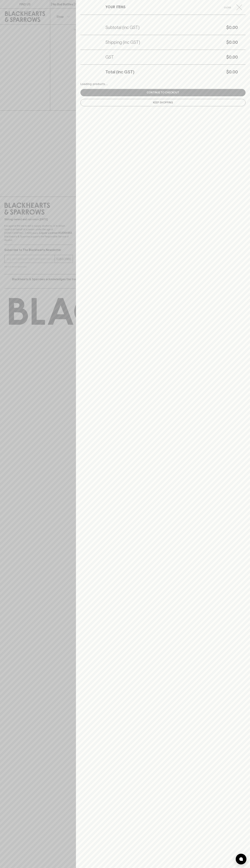 The height and width of the screenshot is (868, 250). Describe the element at coordinates (163, 103) in the screenshot. I see `button: Keep Shopping` at that location.